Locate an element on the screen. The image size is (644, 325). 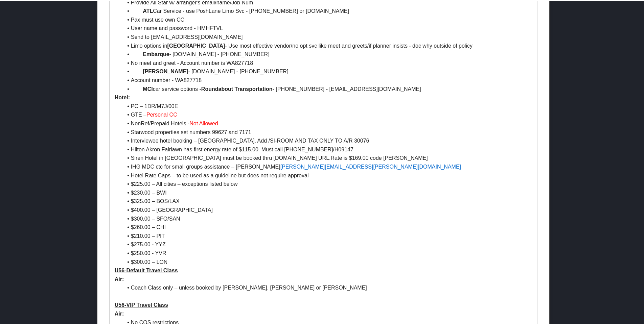
li: $230.00 – BWI is located at coordinates (327, 192).